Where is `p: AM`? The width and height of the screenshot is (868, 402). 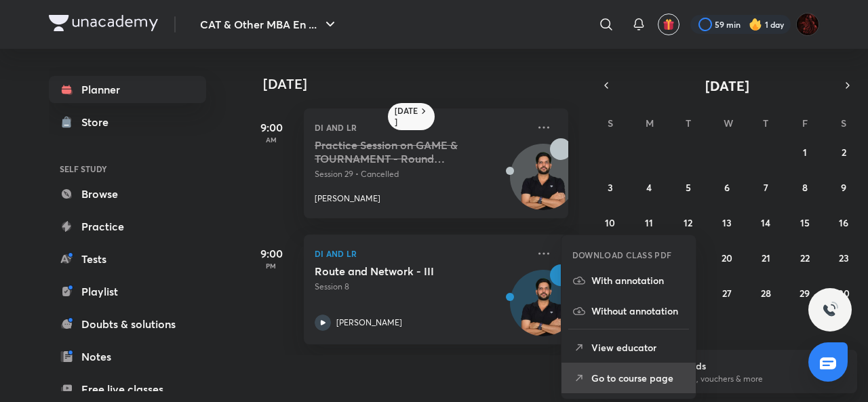
p: AM is located at coordinates (271, 139).